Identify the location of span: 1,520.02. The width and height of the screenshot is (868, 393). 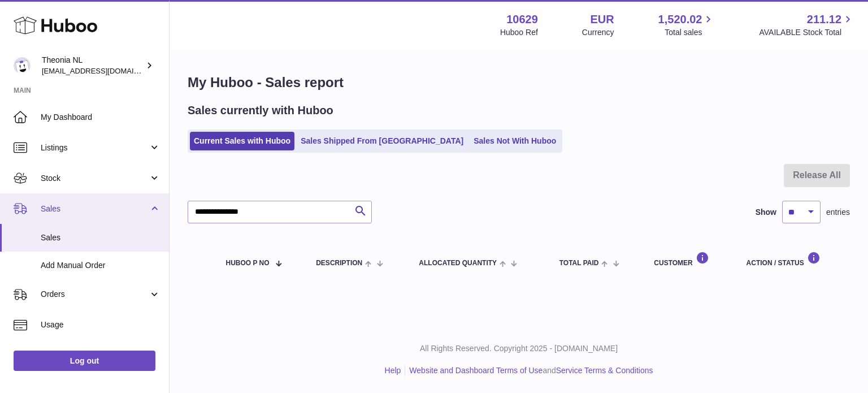
(680, 19).